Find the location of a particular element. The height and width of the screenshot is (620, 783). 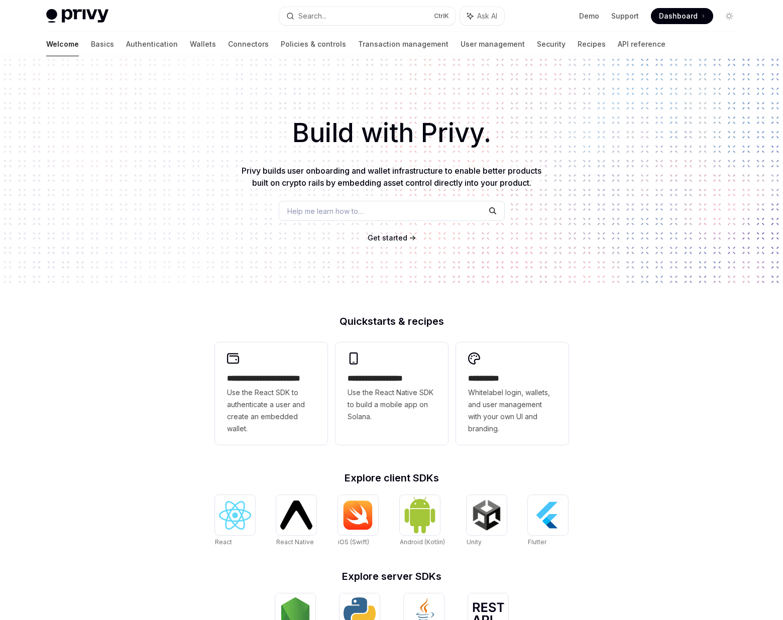

a: UnityUnity is located at coordinates (486, 521).